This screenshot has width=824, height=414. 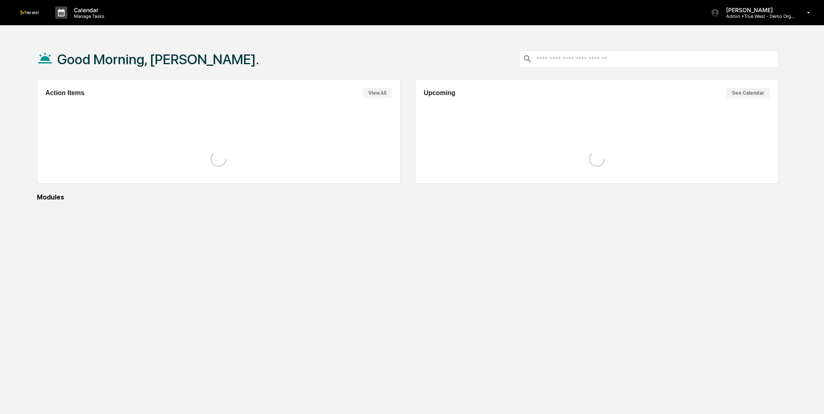 What do you see at coordinates (748, 93) in the screenshot?
I see `button: See Calendar` at bounding box center [748, 93].